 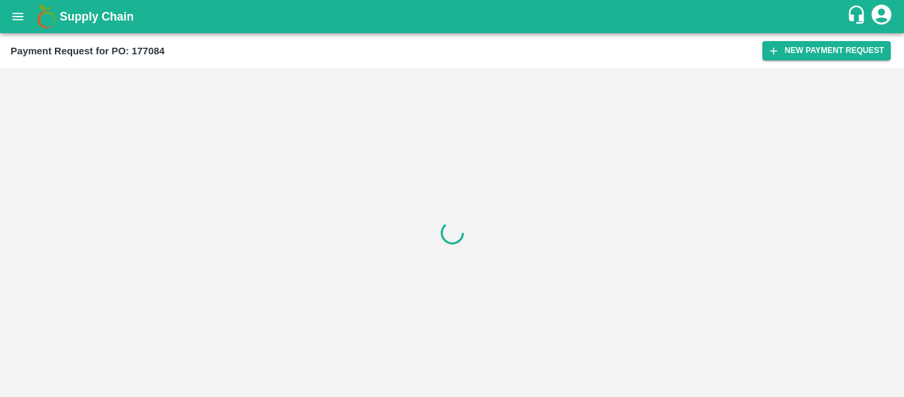 What do you see at coordinates (858, 17) in the screenshot?
I see `div: customer-support` at bounding box center [858, 17].